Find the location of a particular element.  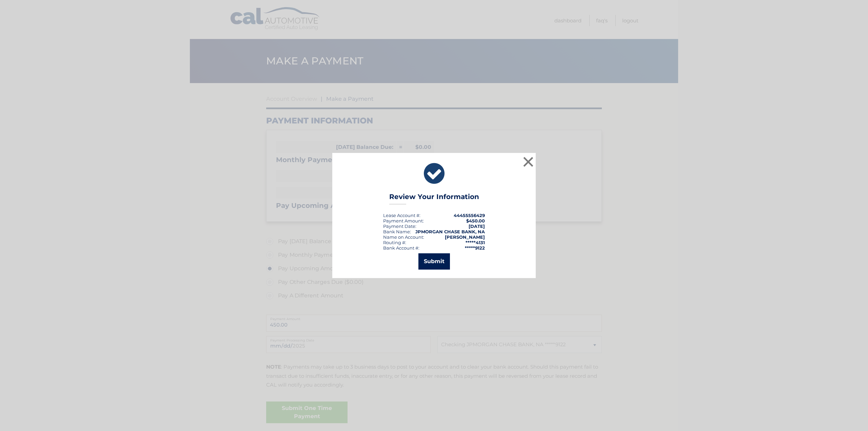

button: Submit is located at coordinates (434, 262).